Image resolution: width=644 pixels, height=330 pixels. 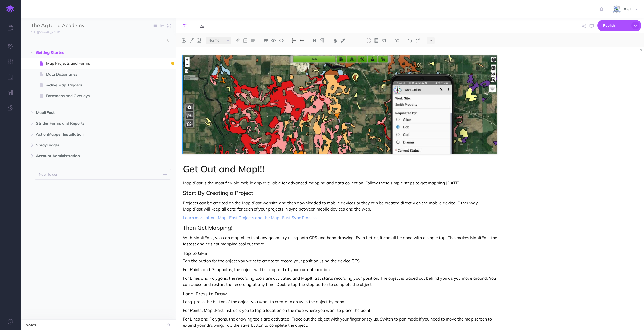 What do you see at coordinates (616, 9) in the screenshot?
I see `img: iCxL6hB4gPtK36lnwjqkK90dLekSAv8p9JC67nPZ.png` at bounding box center [616, 9].